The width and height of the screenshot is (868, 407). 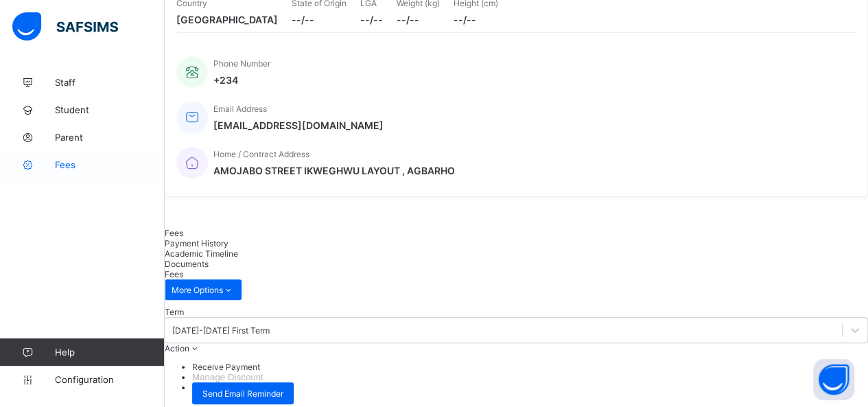 What do you see at coordinates (109, 379) in the screenshot?
I see `span: Configuration` at bounding box center [109, 379].